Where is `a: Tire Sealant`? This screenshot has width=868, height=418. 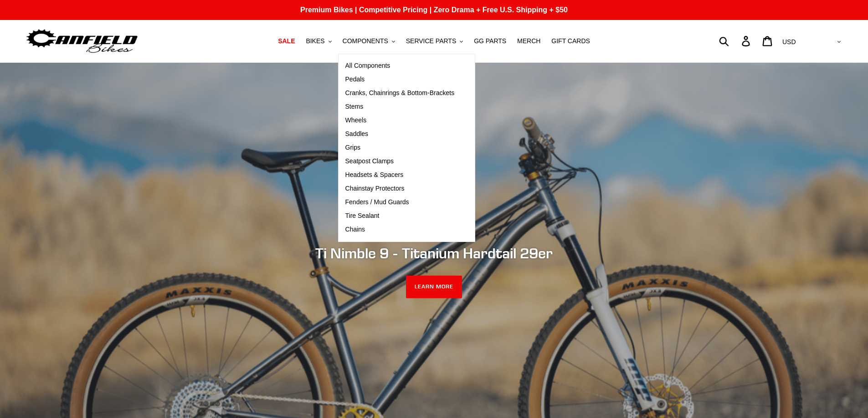
a: Tire Sealant is located at coordinates (400, 217).